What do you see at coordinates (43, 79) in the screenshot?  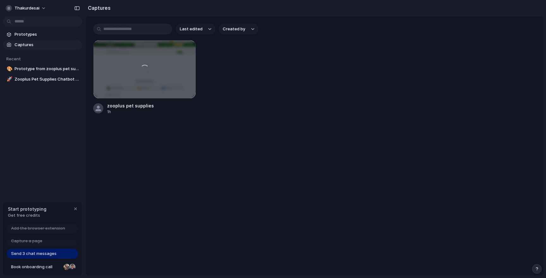 I see `a: 🚀Zooplus Pet Supplies Chatbot Assistant` at bounding box center [43, 79].